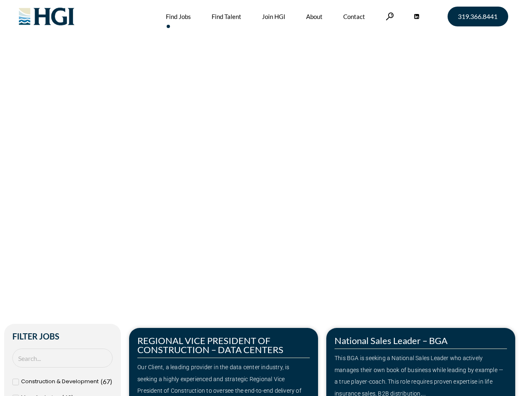 The width and height of the screenshot is (521, 396). What do you see at coordinates (477, 16) in the screenshot?
I see `span: 319.366.8441` at bounding box center [477, 16].